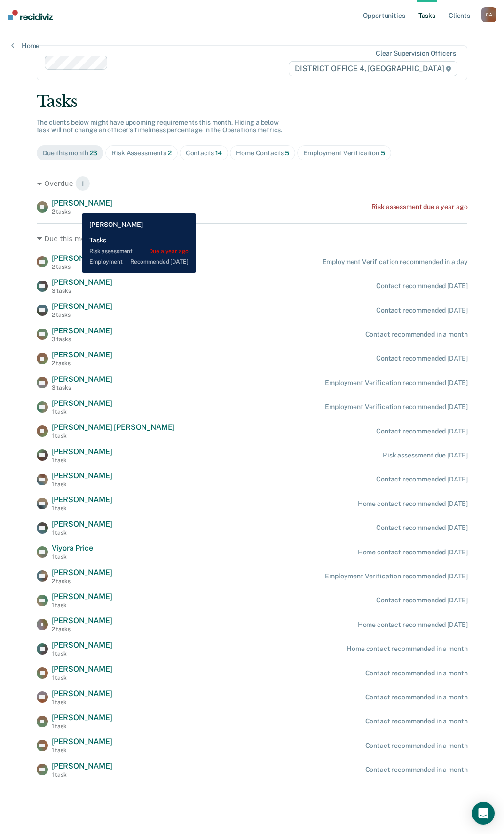 This screenshot has height=834, width=504. What do you see at coordinates (159, 126) in the screenshot?
I see `span: The clients below might have upcoming requirements this month. Hiding a below task will not chang...` at bounding box center [159, 126].